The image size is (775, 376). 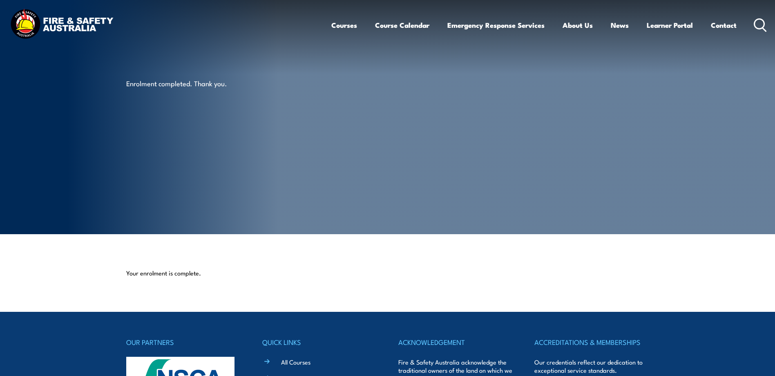 What do you see at coordinates (296, 362) in the screenshot?
I see `a: All Courses` at bounding box center [296, 362].